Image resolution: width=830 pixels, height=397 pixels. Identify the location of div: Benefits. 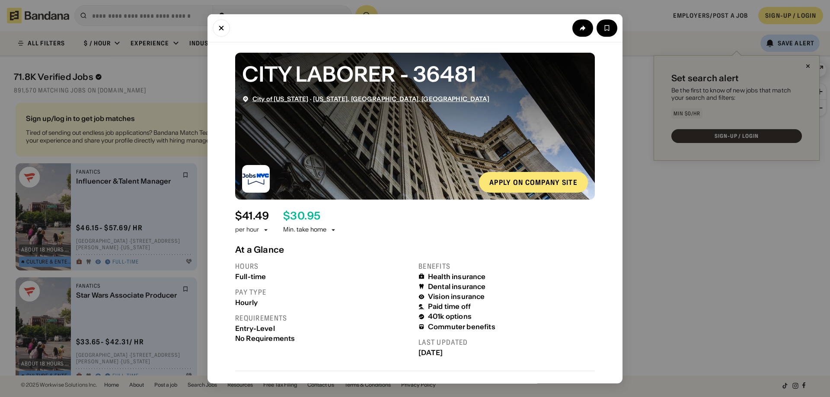
(507, 266).